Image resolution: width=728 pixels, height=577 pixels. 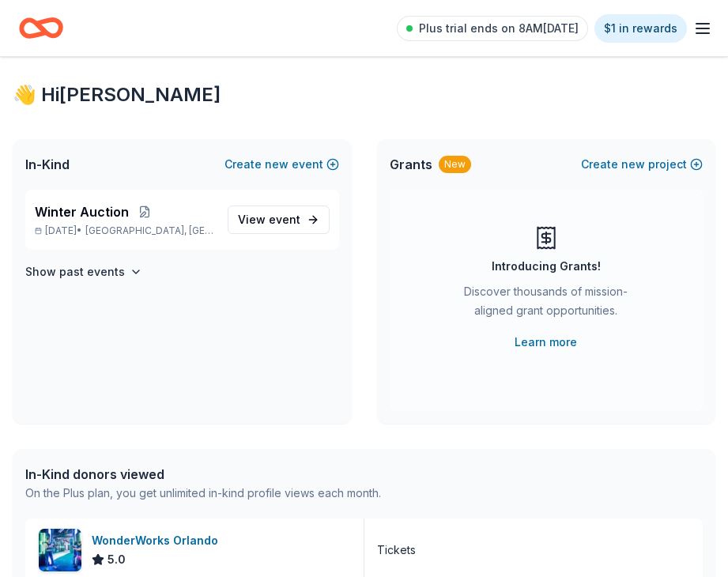 I want to click on a: $1 in rewards, so click(x=640, y=28).